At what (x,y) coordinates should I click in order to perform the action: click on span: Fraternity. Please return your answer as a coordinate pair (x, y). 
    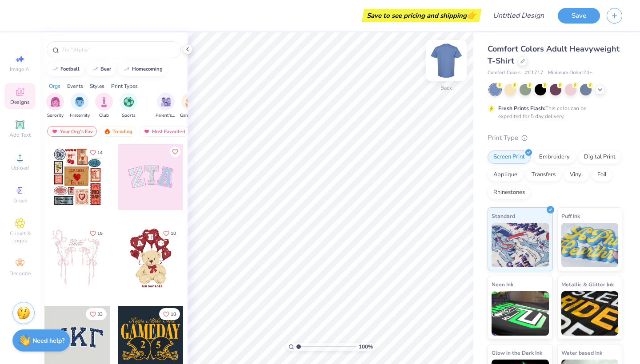
    Looking at the image, I should click on (79, 115).